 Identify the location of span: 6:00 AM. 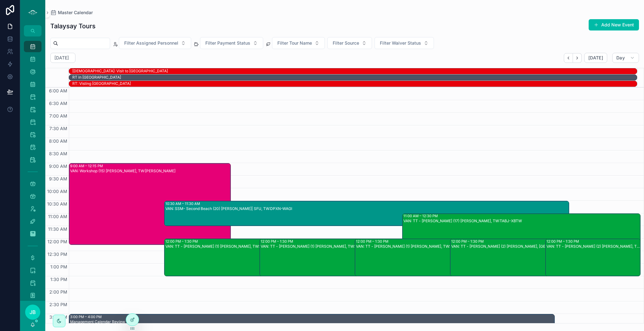
(58, 91).